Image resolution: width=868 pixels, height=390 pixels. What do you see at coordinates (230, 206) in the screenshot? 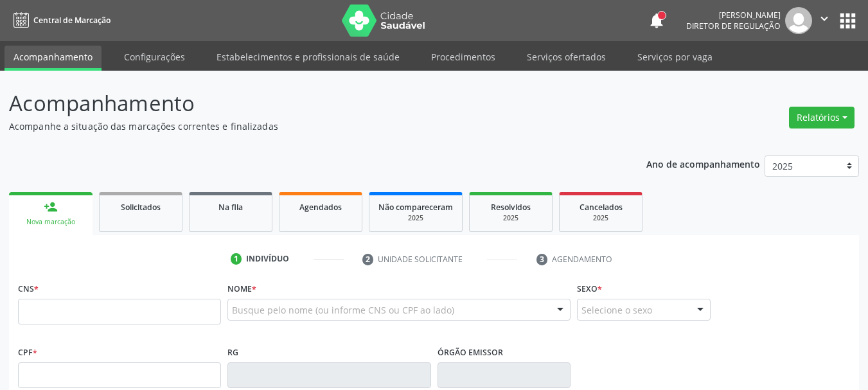
I see `span: Na fila` at bounding box center [230, 206].